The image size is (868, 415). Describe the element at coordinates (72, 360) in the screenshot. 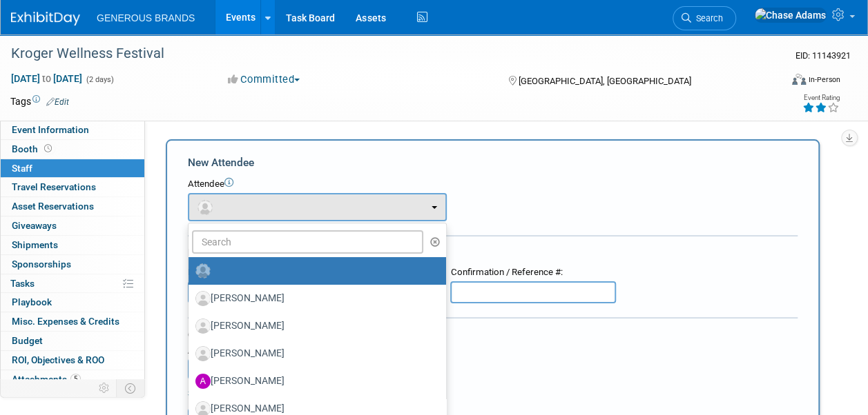

I see `a: ROI, Objectives & ROO` at that location.